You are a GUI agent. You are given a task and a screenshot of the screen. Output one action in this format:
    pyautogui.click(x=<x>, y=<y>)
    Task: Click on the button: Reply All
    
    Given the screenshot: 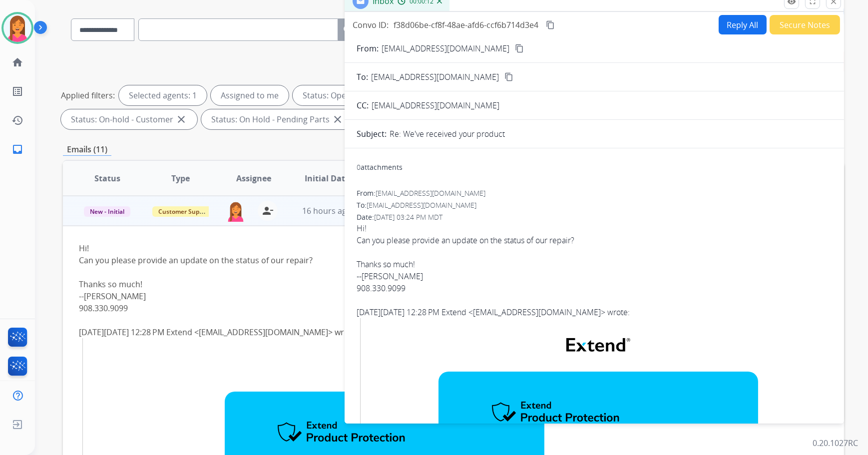 What is the action you would take?
    pyautogui.click(x=743, y=25)
    